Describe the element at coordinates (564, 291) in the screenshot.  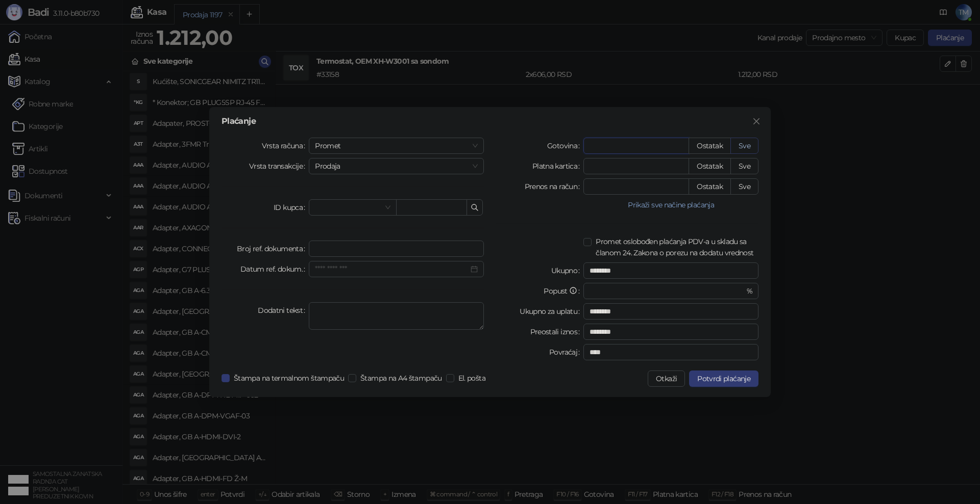
I see `label: Popust` at that location.